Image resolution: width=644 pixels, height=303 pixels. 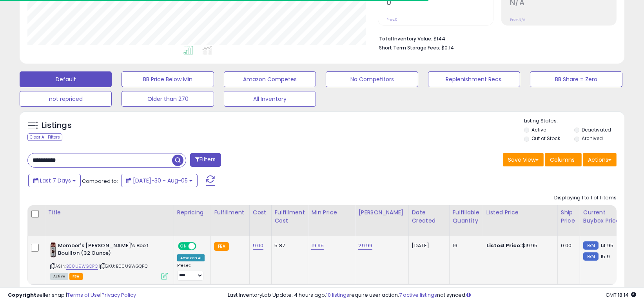 What do you see at coordinates (448, 47) in the screenshot?
I see `span: $0.14` at bounding box center [448, 47].